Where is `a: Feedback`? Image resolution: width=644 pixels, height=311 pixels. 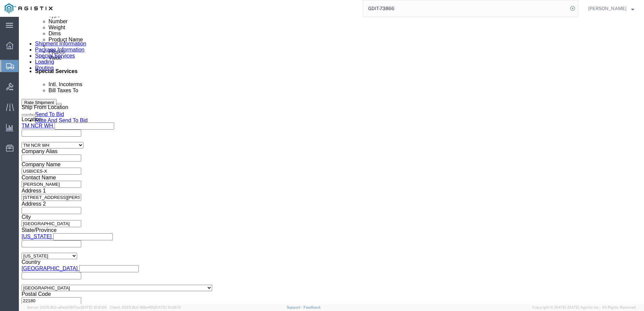
a: Feedback is located at coordinates (312, 308).